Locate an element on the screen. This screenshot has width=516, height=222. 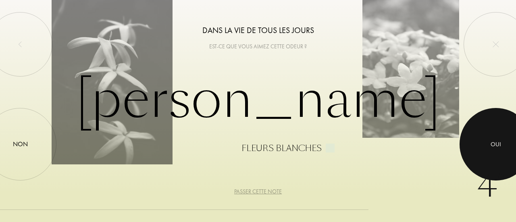
div: Oui is located at coordinates (496, 144).